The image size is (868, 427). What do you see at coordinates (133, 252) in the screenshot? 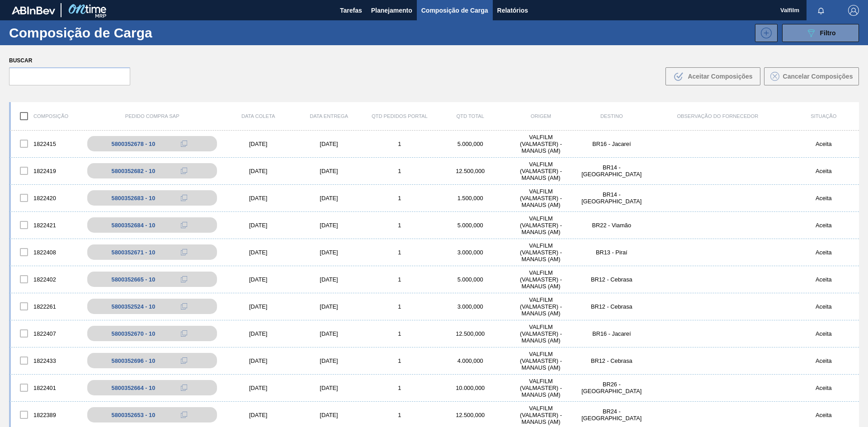
I see `div: 5800352671 - 10` at bounding box center [133, 252].